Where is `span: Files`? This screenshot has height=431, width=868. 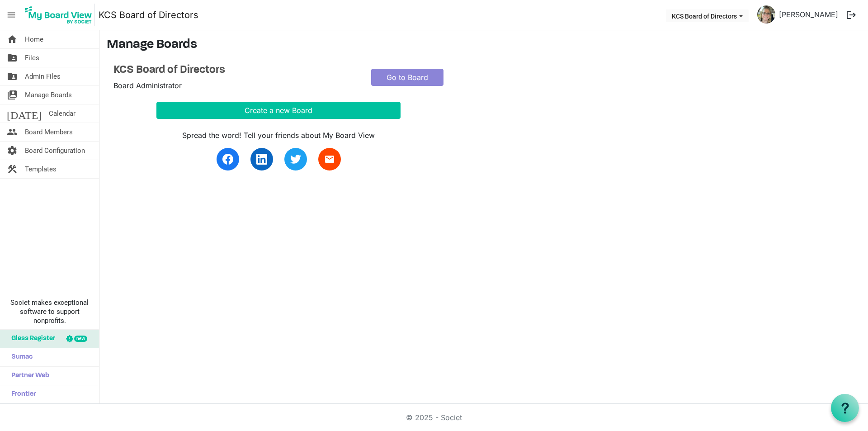
span: Files is located at coordinates (32, 58).